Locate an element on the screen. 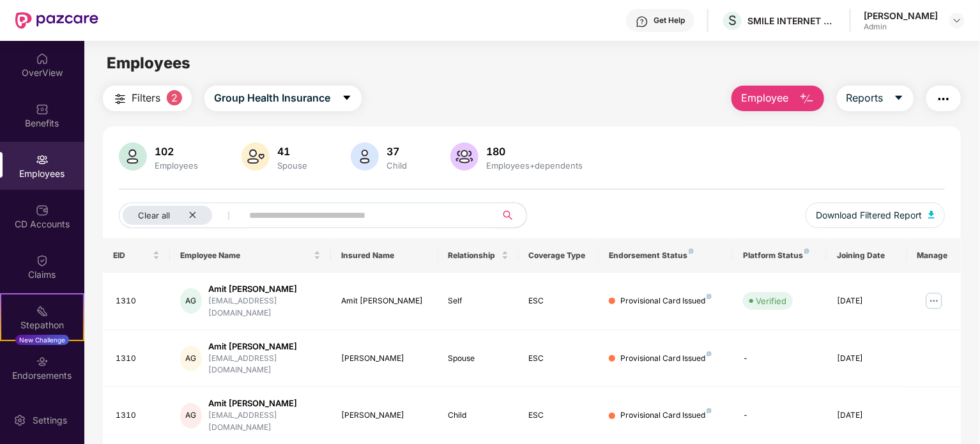 The width and height of the screenshot is (980, 444). div: SMILE INTERNET TECHNOLOGIES PRIVATE LIMITED is located at coordinates (792, 21).